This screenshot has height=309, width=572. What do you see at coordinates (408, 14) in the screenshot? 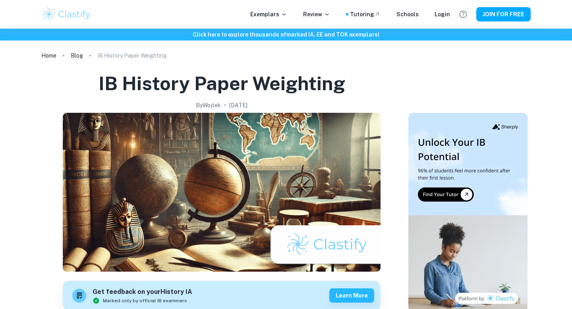
I see `div: Schools` at bounding box center [408, 14].